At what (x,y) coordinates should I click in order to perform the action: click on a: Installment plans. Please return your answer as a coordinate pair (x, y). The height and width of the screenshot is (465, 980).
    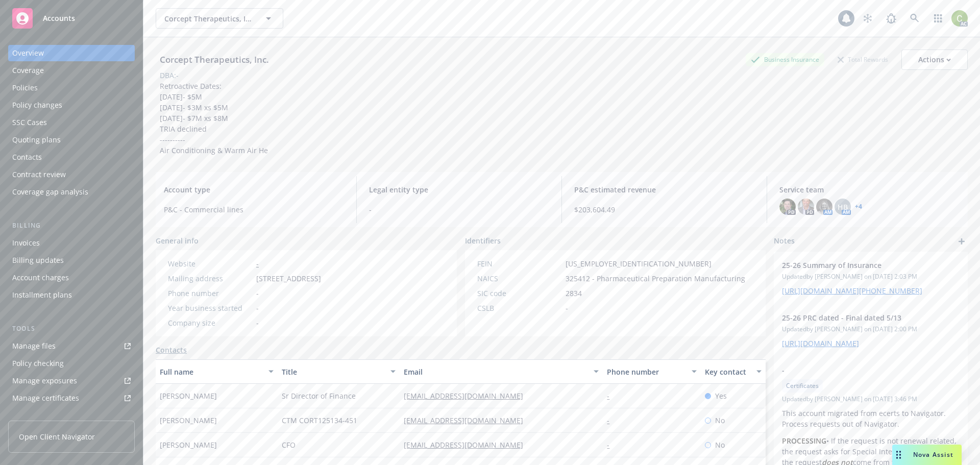
    Looking at the image, I should click on (71, 295).